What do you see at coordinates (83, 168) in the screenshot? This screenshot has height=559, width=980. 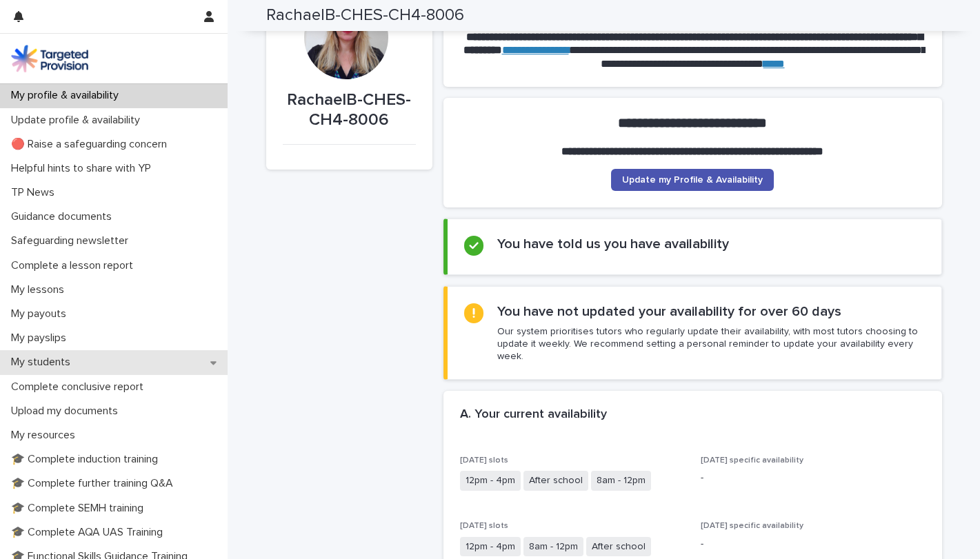 I see `p: Helpful hints to share with YP` at bounding box center [83, 168].